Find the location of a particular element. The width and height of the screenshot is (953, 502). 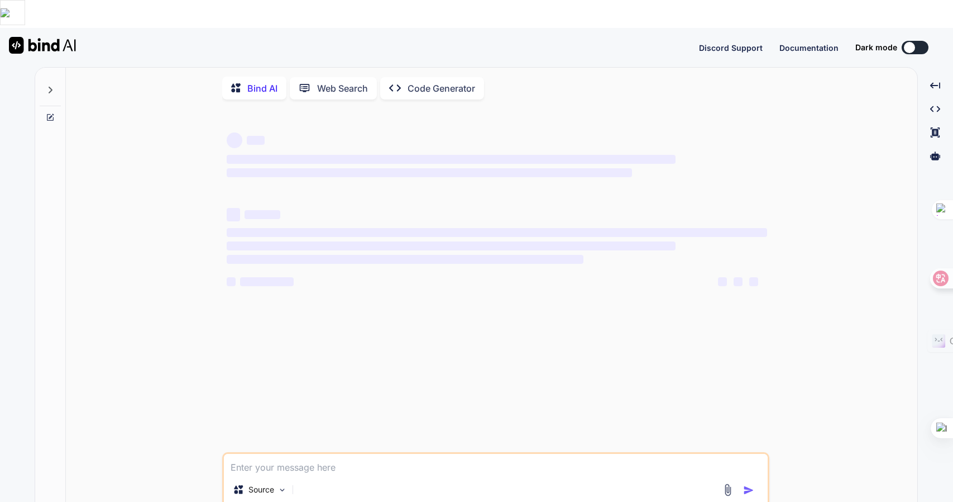

button: Discord Support is located at coordinates (731, 47).